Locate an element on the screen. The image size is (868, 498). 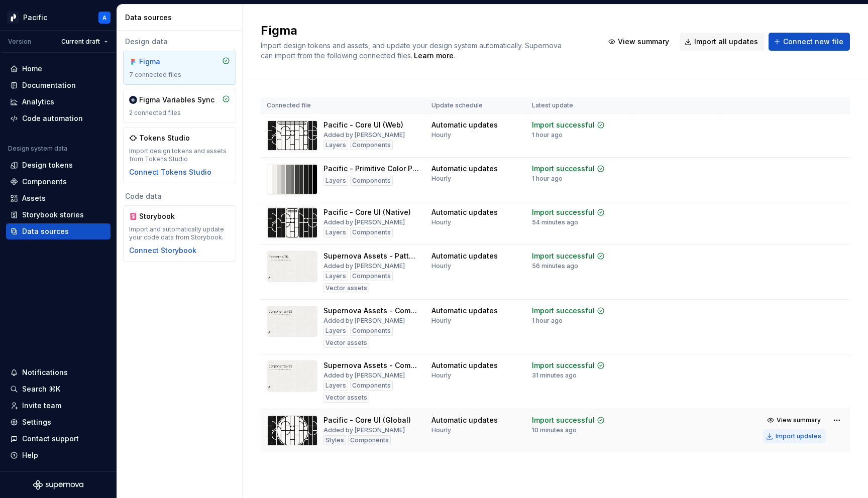
span: Current draft is located at coordinates (81, 41).